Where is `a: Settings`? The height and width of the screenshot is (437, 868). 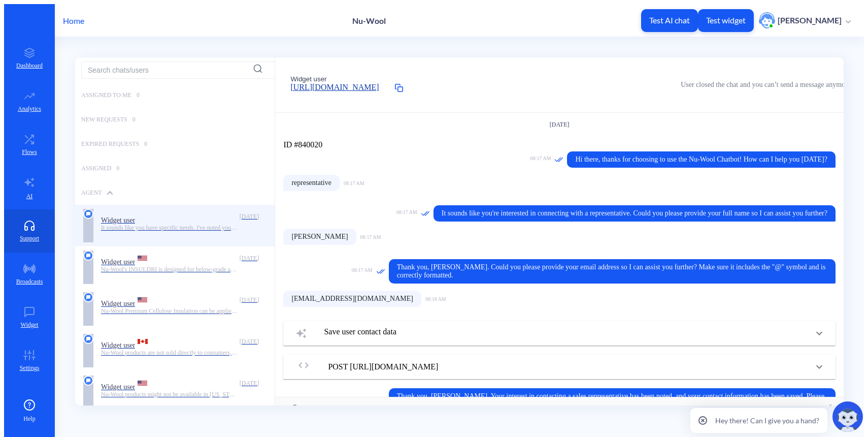 a: Settings is located at coordinates (29, 360).